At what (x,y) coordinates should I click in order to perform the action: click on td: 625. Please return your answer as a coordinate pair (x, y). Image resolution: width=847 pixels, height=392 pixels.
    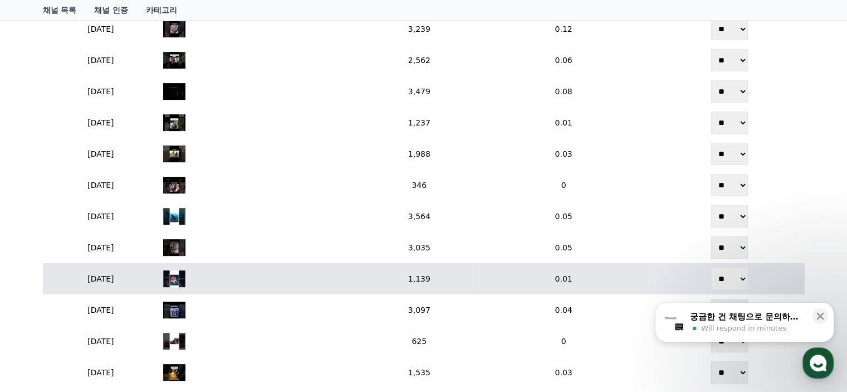
    Looking at the image, I should click on (419, 341).